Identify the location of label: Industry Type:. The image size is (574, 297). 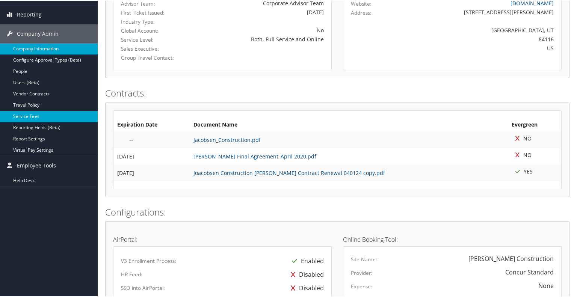
(151, 21).